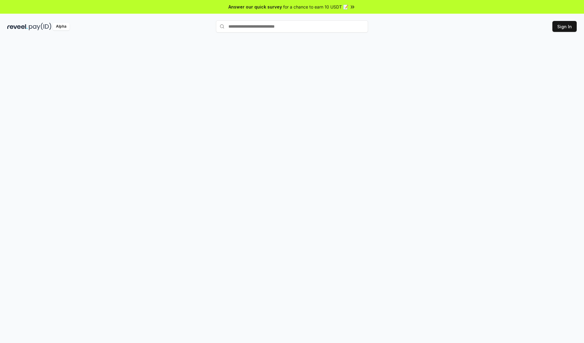  Describe the element at coordinates (40, 26) in the screenshot. I see `img: pay_id` at that location.